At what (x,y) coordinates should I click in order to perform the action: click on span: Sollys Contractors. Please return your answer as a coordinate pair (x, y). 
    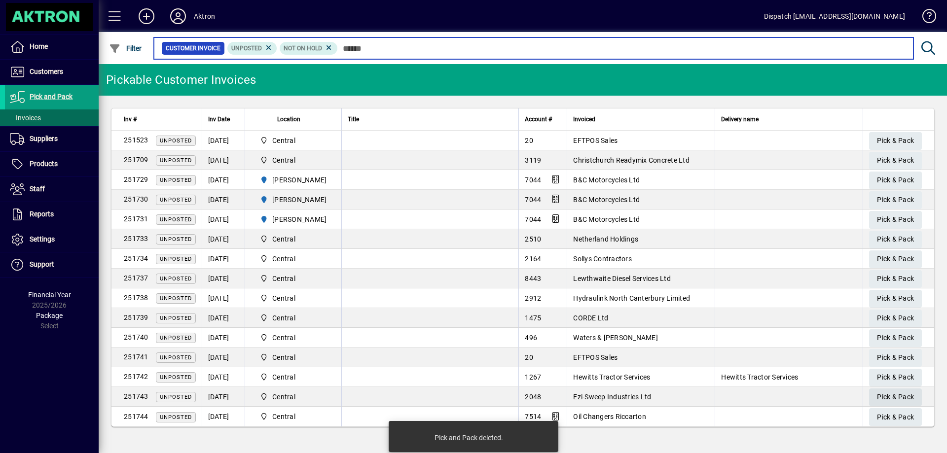
    Looking at the image, I should click on (602, 259).